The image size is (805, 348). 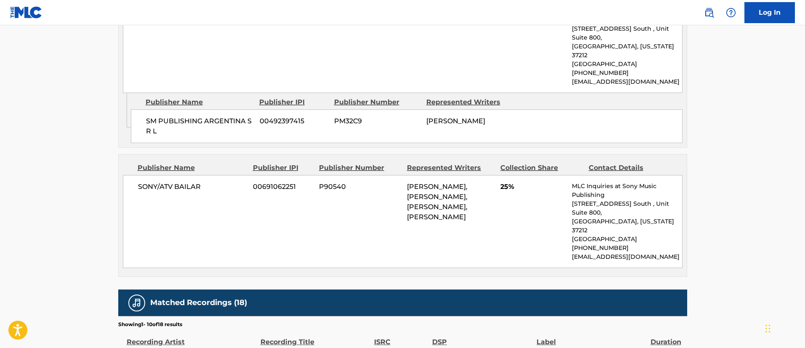 I want to click on div: Recording Artist, so click(x=192, y=338).